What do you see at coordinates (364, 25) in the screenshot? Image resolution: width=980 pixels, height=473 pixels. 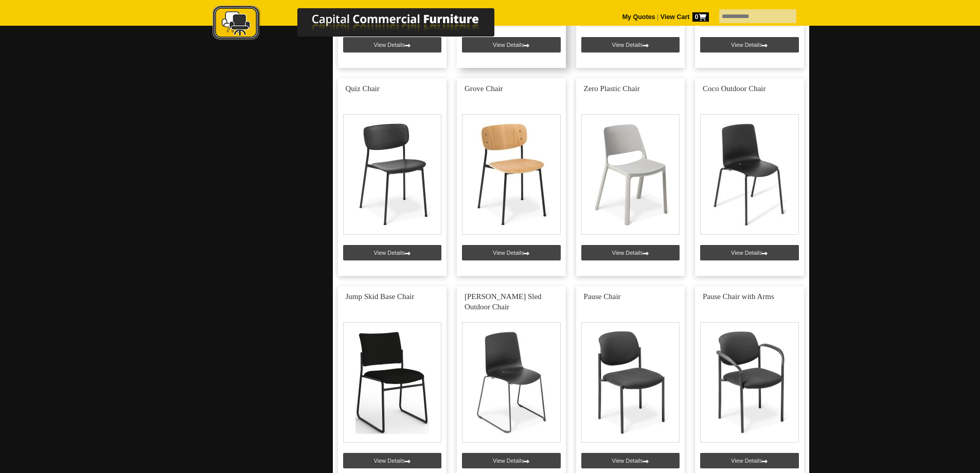 I see `a: Capital Commercial Furniture Logo` at bounding box center [364, 25].